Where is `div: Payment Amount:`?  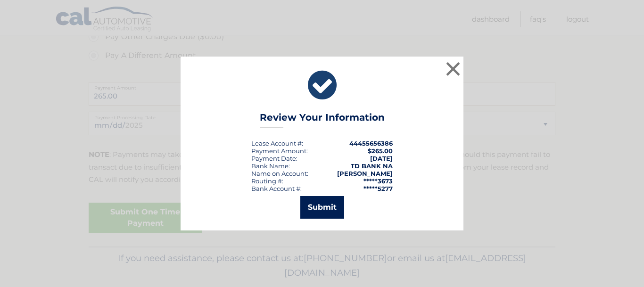
div: Payment Amount: is located at coordinates (279, 151).